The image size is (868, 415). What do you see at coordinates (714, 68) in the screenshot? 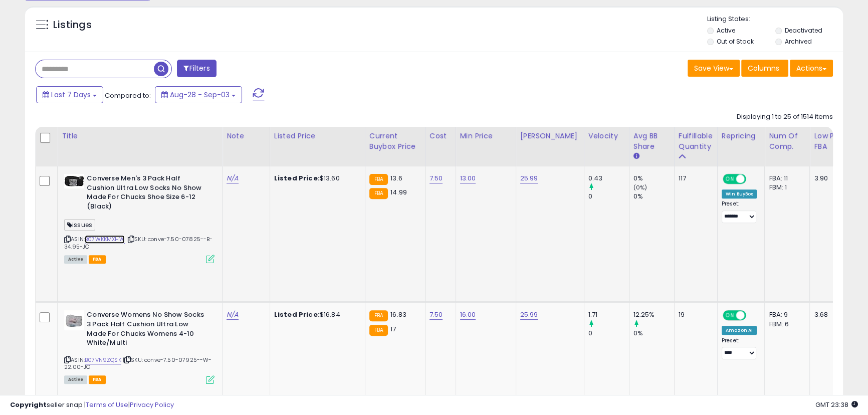
I see `button: Save View` at bounding box center [714, 68].